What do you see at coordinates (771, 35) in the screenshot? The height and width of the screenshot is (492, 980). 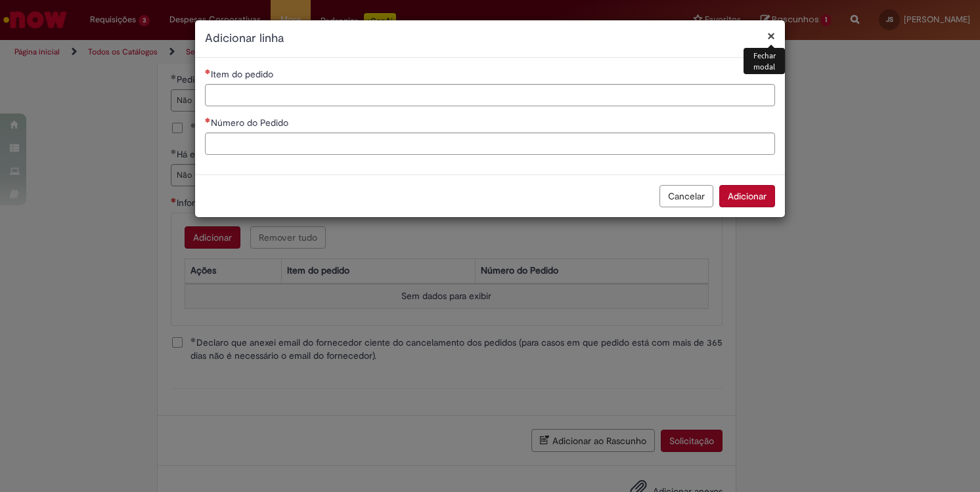 I see `button: Fechar modal` at bounding box center [771, 35].